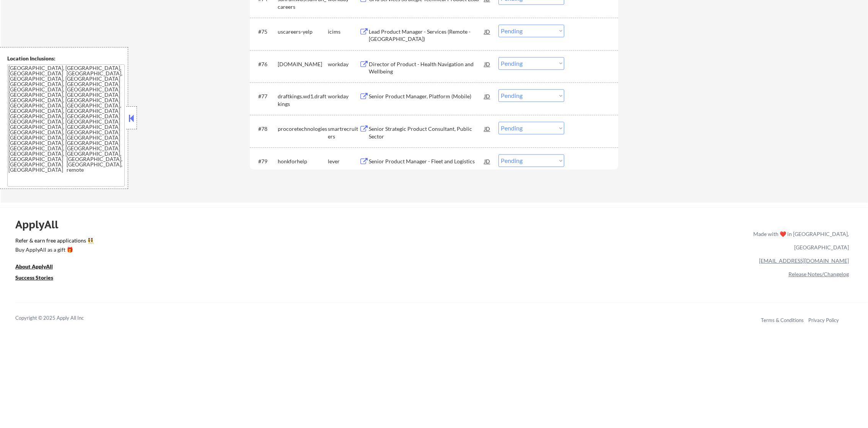  I want to click on div: lever, so click(343, 161).